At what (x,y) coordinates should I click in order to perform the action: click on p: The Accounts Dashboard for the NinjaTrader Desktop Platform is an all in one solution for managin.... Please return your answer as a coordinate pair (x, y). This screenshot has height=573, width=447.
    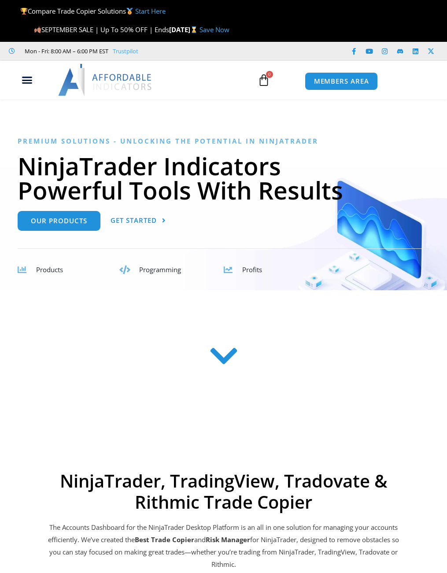
    Looking at the image, I should click on (223, 546).